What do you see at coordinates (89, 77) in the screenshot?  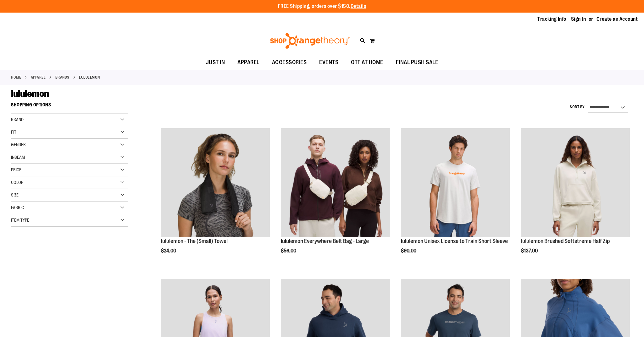 I see `strong: lululemon` at bounding box center [89, 77].